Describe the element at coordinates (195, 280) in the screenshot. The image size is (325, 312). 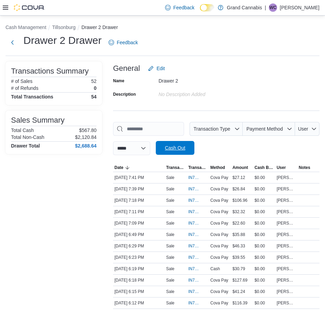
I see `span: IN79S9-943112` at that location.